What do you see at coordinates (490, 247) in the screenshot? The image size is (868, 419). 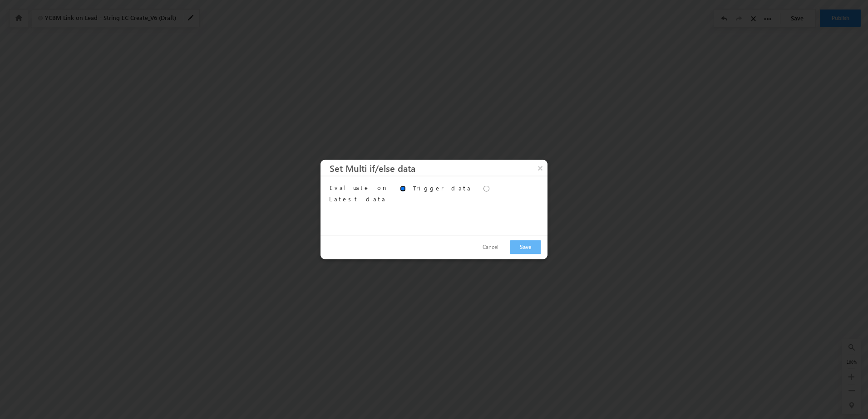 I see `button: Cancel` at bounding box center [490, 247].